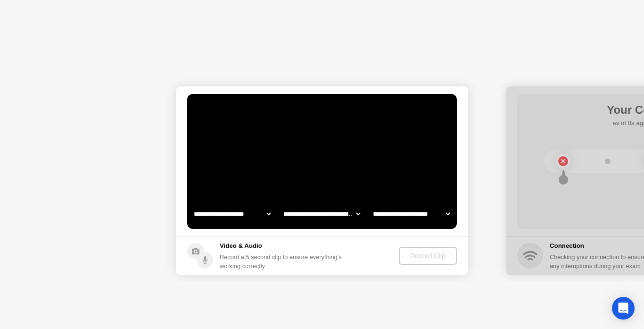 The width and height of the screenshot is (644, 329). Describe the element at coordinates (428, 256) in the screenshot. I see `button: Record Clip` at that location.